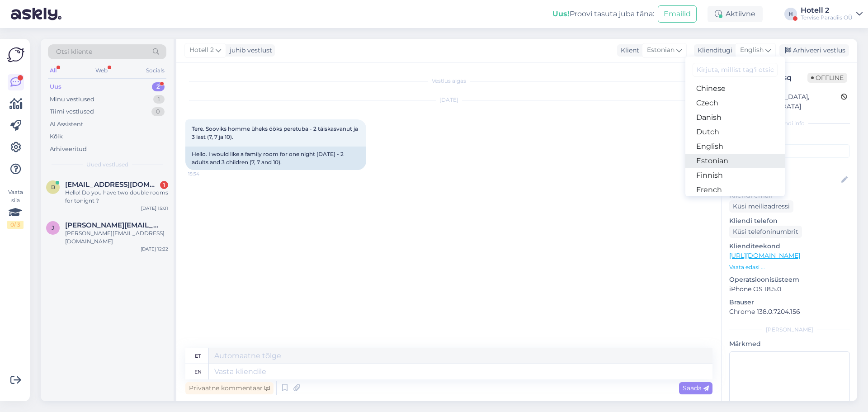 The width and height of the screenshot is (868, 412). Describe the element at coordinates (736, 103) in the screenshot. I see `a: Czech` at that location.